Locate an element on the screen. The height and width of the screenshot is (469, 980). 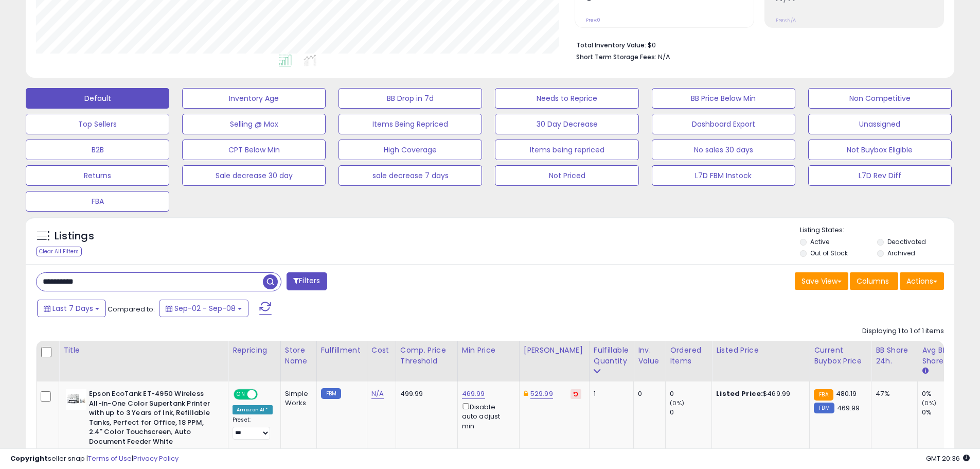
button: B2B is located at coordinates (97, 150).